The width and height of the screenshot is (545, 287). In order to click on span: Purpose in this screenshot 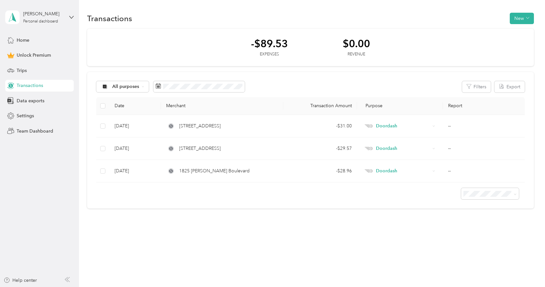, I will do `click(372, 106)`.